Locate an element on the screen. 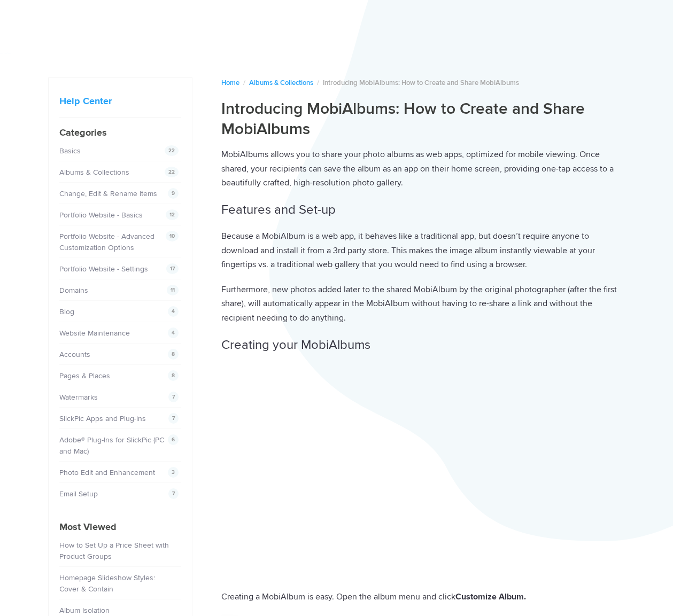 The width and height of the screenshot is (673, 616). p: Creating a MobiAlbum is easy. Open the album menu and click is located at coordinates (423, 597).